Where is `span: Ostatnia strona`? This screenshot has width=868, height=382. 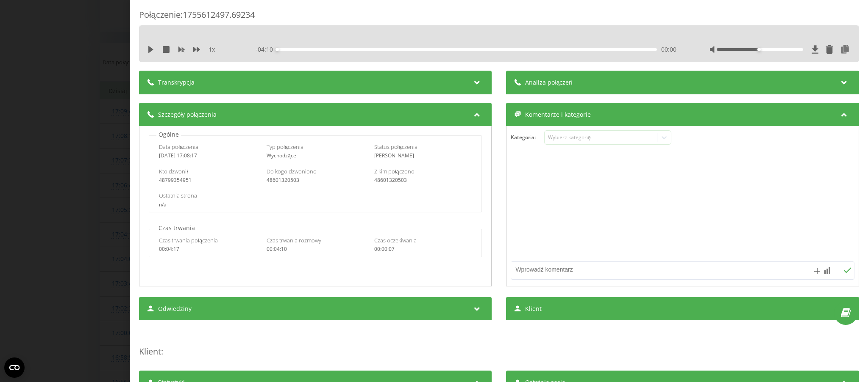 span: Ostatnia strona is located at coordinates (178, 195).